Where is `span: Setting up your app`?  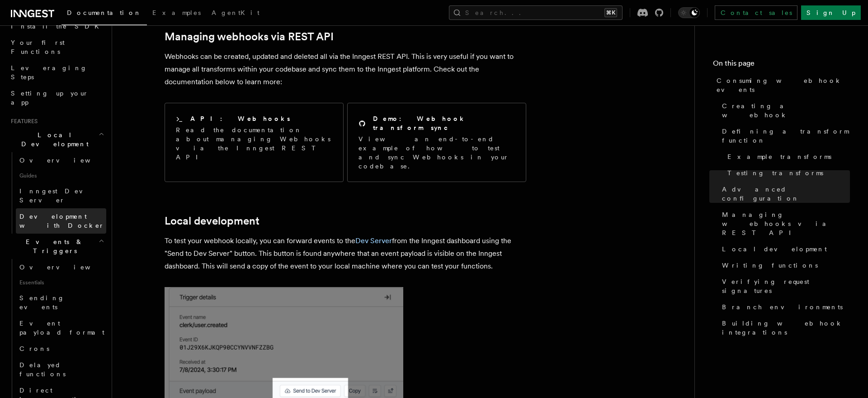
span: Setting up your app is located at coordinates (50, 98).